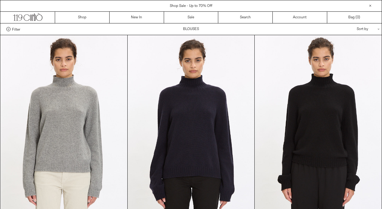 This screenshot has width=382, height=209. I want to click on div: Sort by, so click(348, 29).